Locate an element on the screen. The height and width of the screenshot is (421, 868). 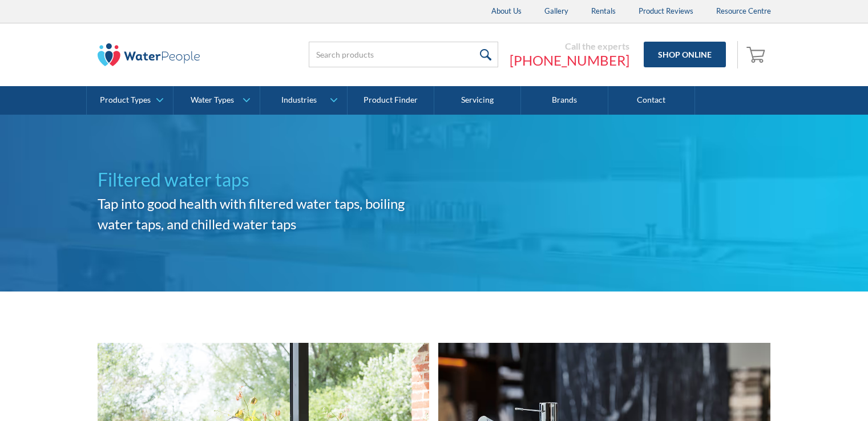
h2: Tap into good health with filtered water taps, boiling water taps, and chilled water taps is located at coordinates (266, 214).